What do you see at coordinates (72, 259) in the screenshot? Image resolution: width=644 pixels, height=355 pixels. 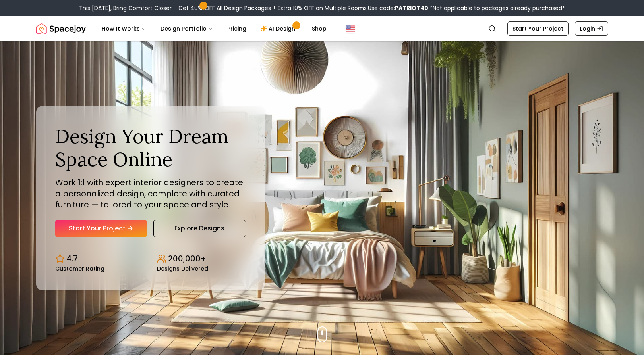 I see `p: 4.7` at bounding box center [72, 259].